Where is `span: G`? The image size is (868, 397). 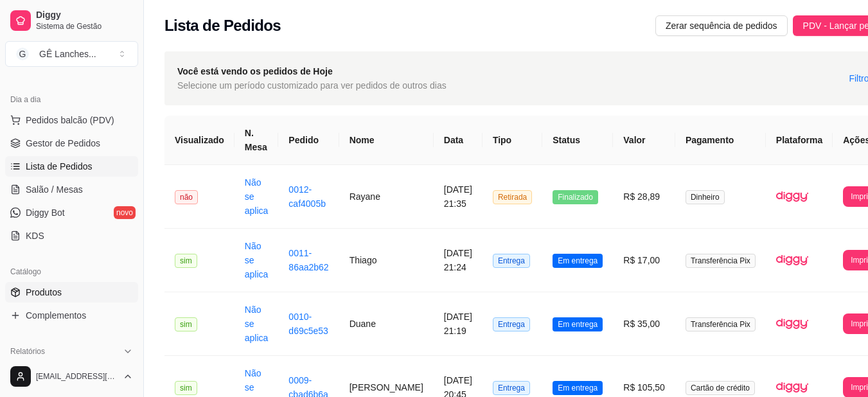 span: G is located at coordinates (23, 54).